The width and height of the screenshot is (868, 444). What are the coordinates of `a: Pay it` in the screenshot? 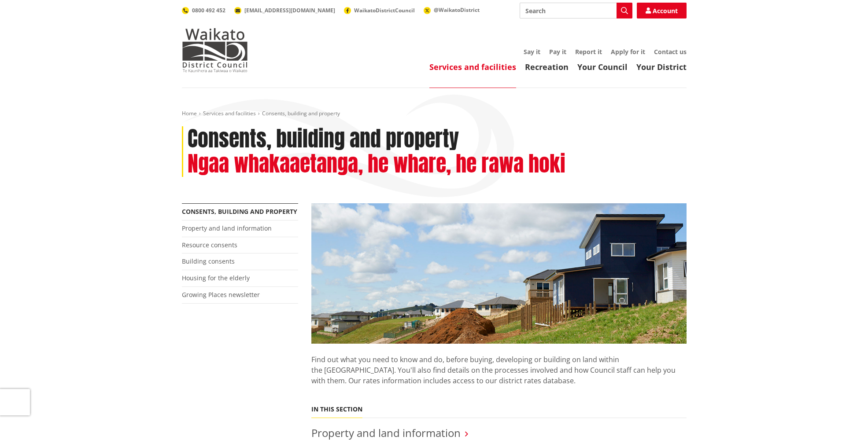 It's located at (558, 52).